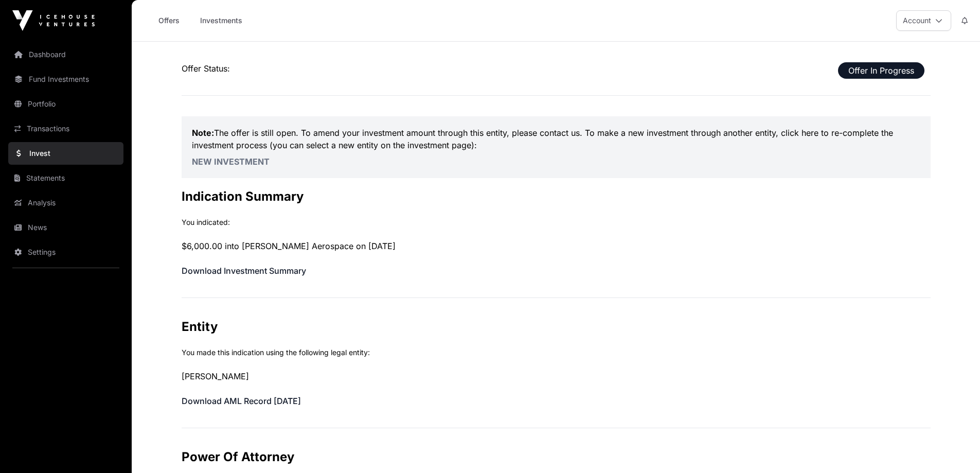 The image size is (980, 473). I want to click on img: Icehouse Ventures Logo, so click(53, 21).